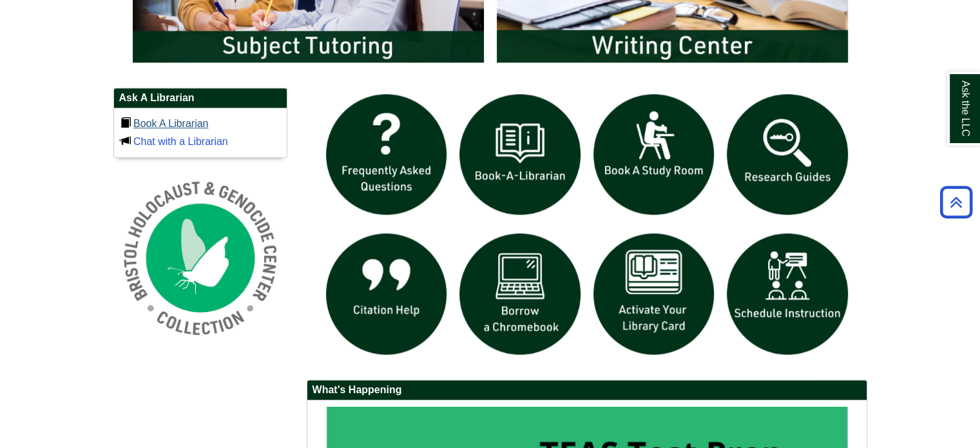 The height and width of the screenshot is (448, 980). What do you see at coordinates (181, 141) in the screenshot?
I see `a: Chat with a Librarian` at bounding box center [181, 141].